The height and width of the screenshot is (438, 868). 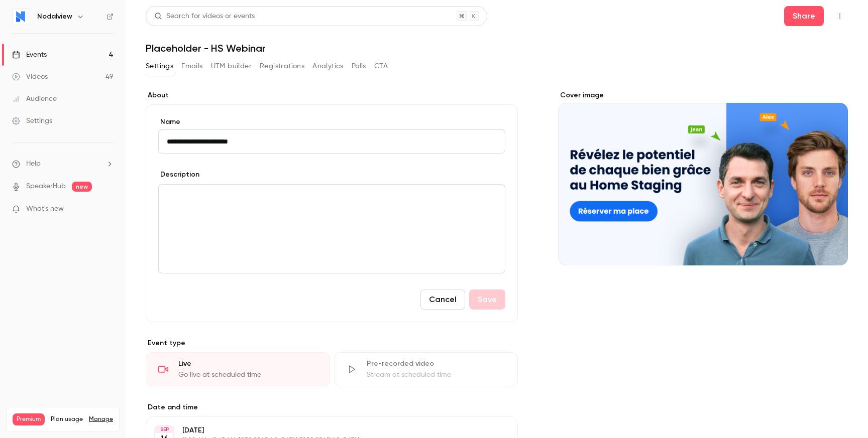 I want to click on div: editor, so click(x=331, y=229).